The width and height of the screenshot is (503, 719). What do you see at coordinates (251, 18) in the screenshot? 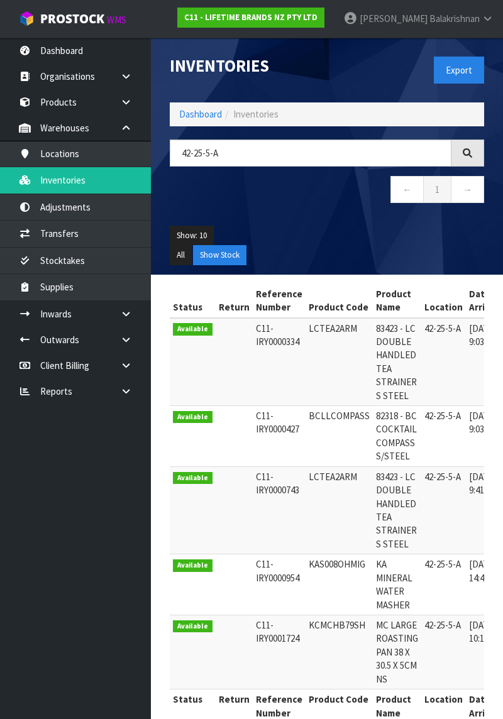
I see `a: C11 - LIFETIME BRANDS NZ PTY LTD` at bounding box center [251, 18].